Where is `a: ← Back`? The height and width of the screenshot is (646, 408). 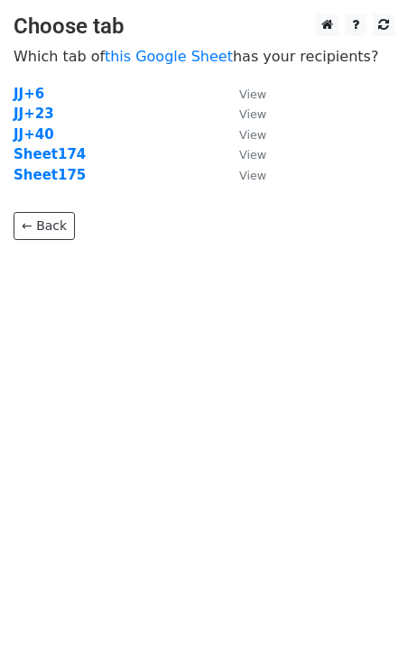
a: ← Back is located at coordinates (44, 226).